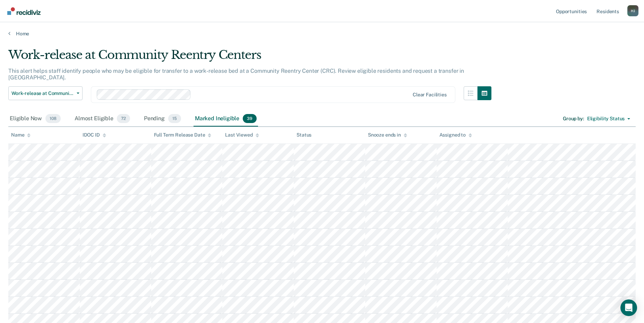  Describe the element at coordinates (250, 57) in the screenshot. I see `div: Work-release at Community Reentry Centers` at that location.